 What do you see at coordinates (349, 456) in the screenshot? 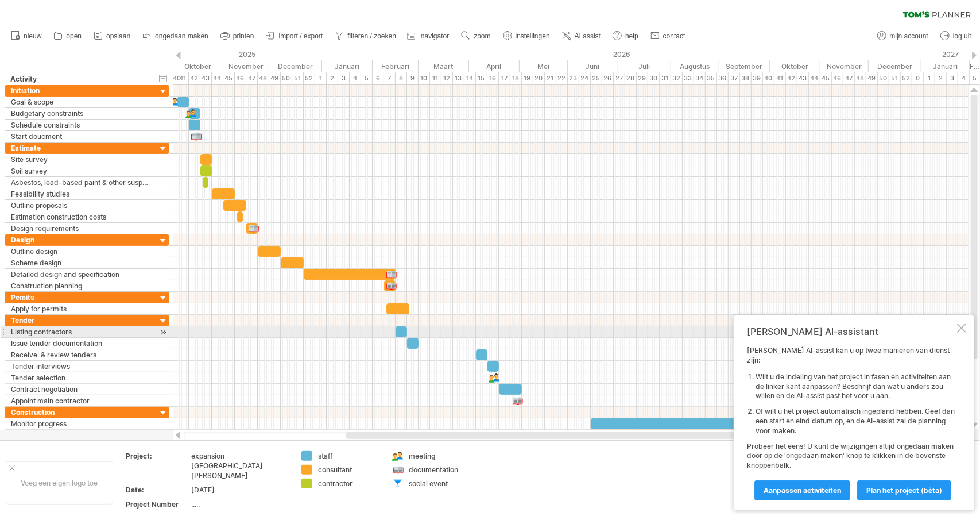
I see `div: staff` at bounding box center [349, 456].